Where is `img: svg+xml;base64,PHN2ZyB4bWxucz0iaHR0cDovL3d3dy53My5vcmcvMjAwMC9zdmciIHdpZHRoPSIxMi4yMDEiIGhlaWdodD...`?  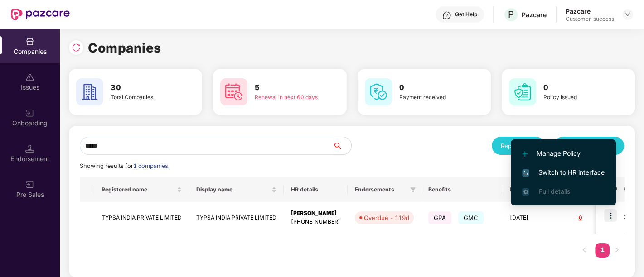 img: svg+xml;base64,PHN2ZyB4bWxucz0iaHR0cDovL3d3dy53My5vcmcvMjAwMC9zdmciIHdpZHRoPSIxMi4yMDEiIGhlaWdodD... is located at coordinates (525, 154).